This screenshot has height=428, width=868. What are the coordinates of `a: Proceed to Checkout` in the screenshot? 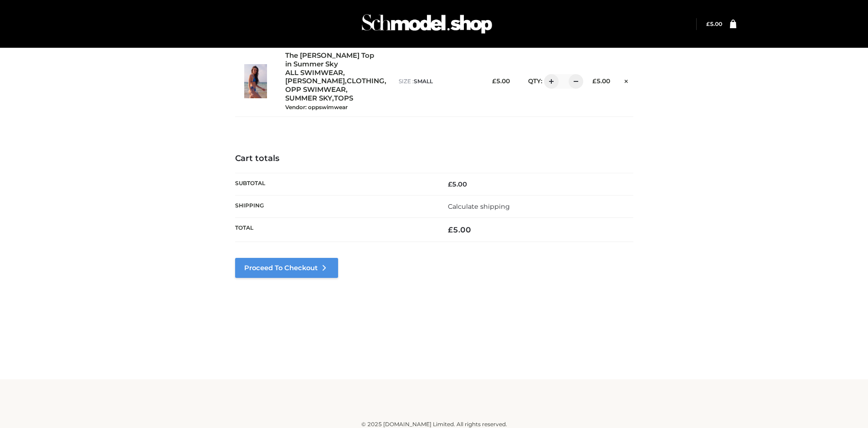 It's located at (287, 268).